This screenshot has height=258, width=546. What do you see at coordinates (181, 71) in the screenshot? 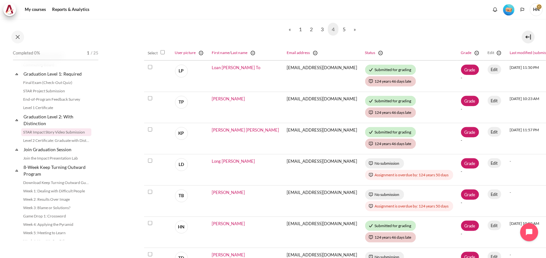
I see `span: LP` at bounding box center [181, 71].